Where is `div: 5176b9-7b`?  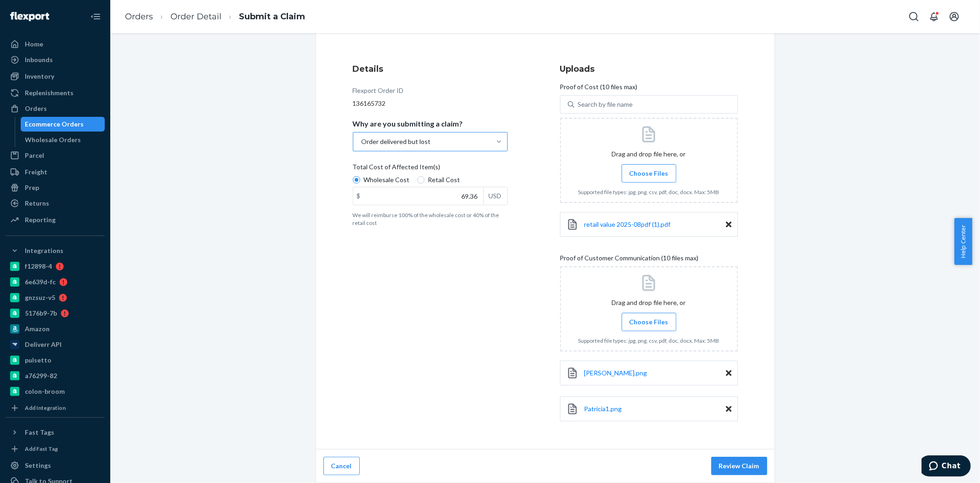 div: 5176b9-7b is located at coordinates (41, 313).